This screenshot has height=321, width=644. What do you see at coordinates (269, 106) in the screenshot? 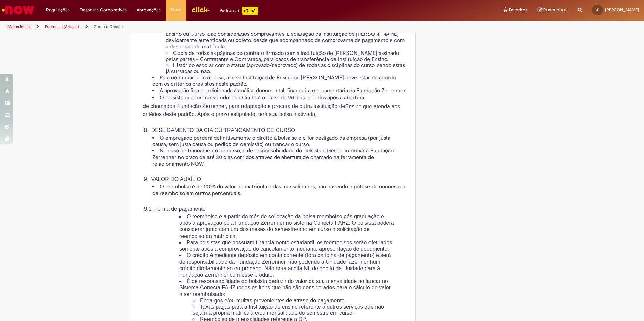
I see `span: e` at bounding box center [269, 106].